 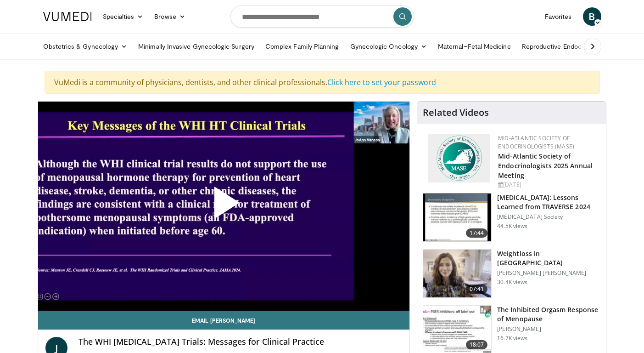 What do you see at coordinates (123, 17) in the screenshot?
I see `a: Specialties` at bounding box center [123, 17].